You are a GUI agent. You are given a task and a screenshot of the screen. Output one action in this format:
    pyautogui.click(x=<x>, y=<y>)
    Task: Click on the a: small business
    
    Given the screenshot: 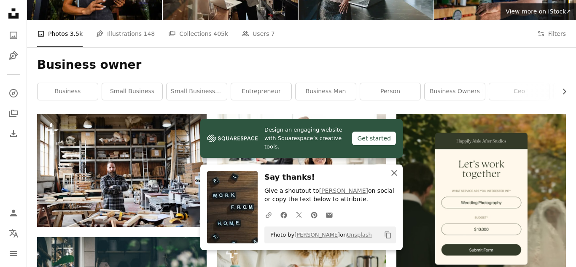 What is the action you would take?
    pyautogui.click(x=132, y=91)
    